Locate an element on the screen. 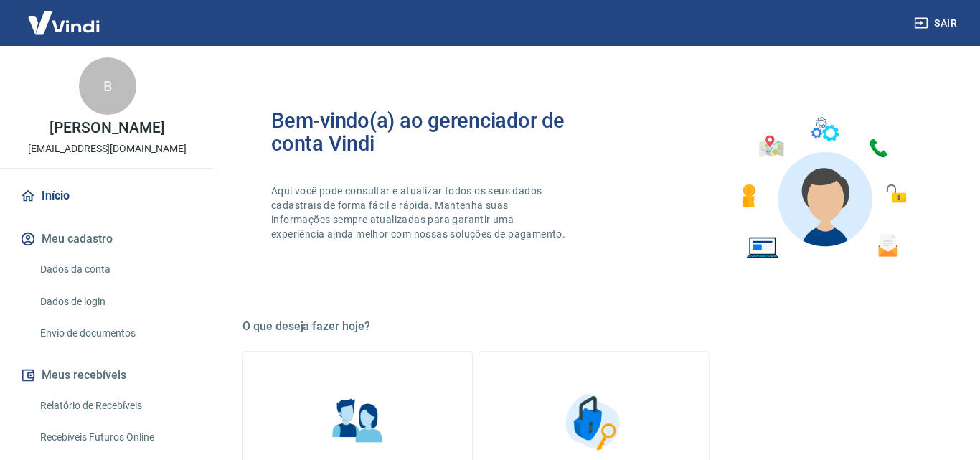 The width and height of the screenshot is (980, 460). button: Meus recebíveis is located at coordinates (107, 375).